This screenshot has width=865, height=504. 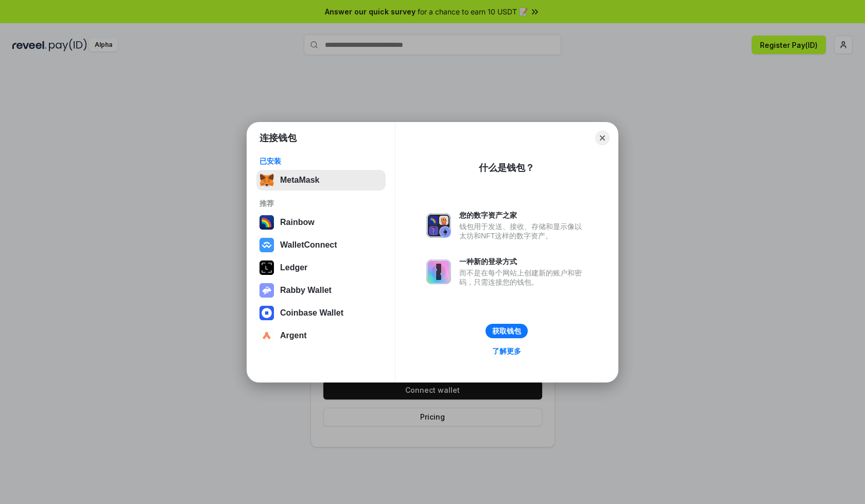 I want to click on div: Rabby Wallet, so click(x=306, y=290).